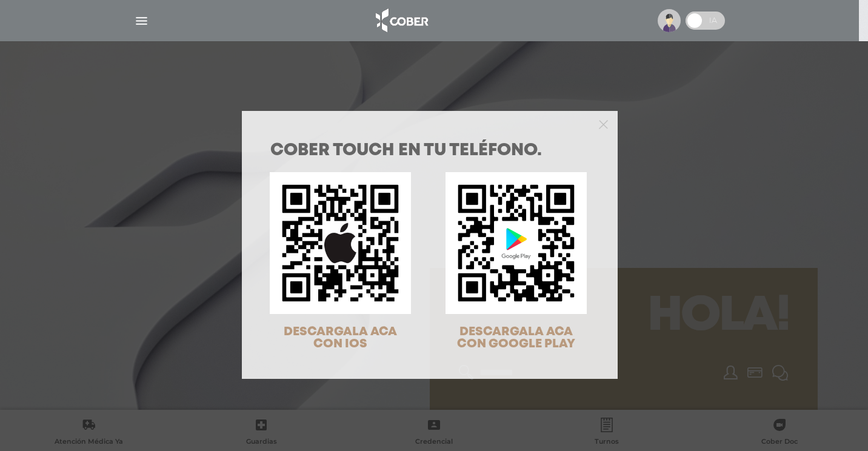 This screenshot has height=451, width=868. What do you see at coordinates (603, 123) in the screenshot?
I see `button: Close` at bounding box center [603, 123].